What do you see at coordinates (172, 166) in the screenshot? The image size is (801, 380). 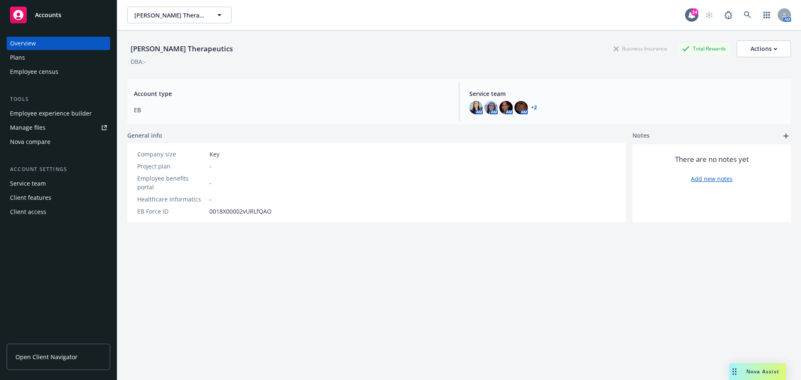 I see `div: Project plan` at bounding box center [172, 166].